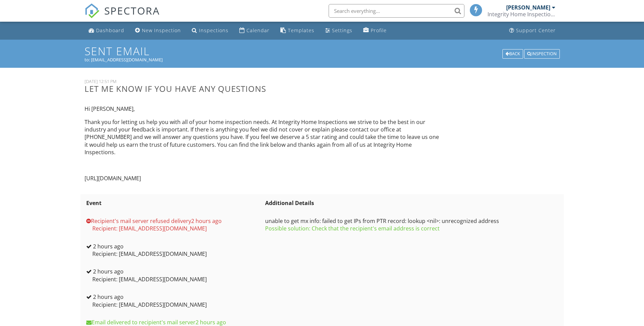  Describe the element at coordinates (541, 53) in the screenshot. I see `a: Inspection` at that location.